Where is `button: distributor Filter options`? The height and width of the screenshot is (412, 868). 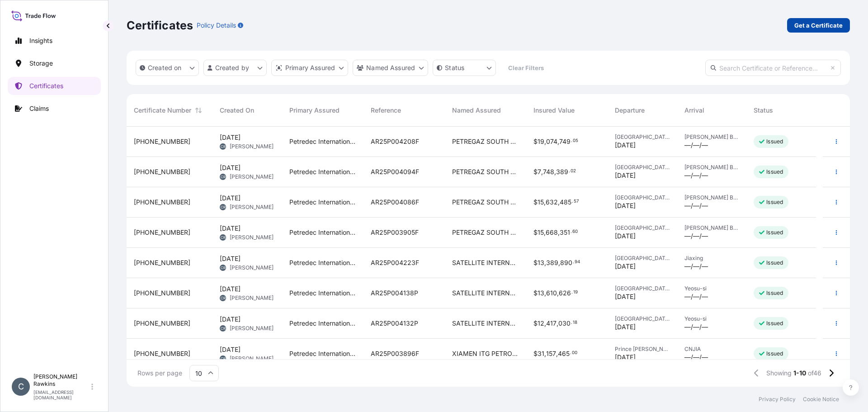 button: distributor Filter options is located at coordinates (309, 67).